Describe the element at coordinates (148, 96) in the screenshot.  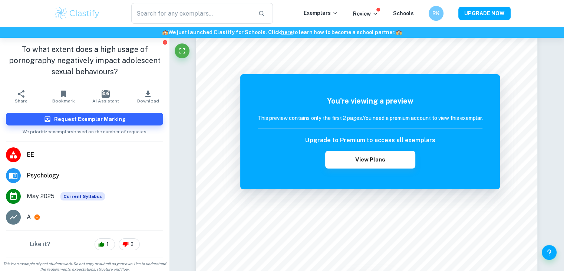
I see `button: Download` at that location.